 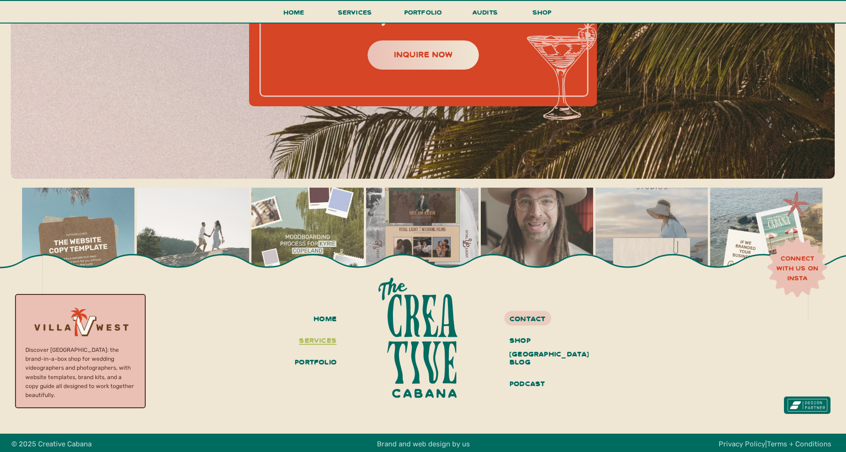 What do you see at coordinates (294, 15) in the screenshot?
I see `h3: Home` at bounding box center [294, 15].